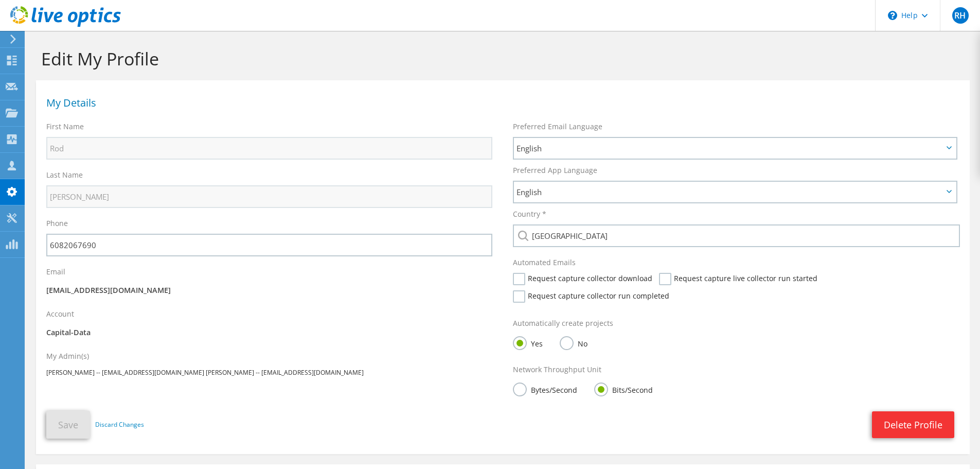  Describe the element at coordinates (55, 272) in the screenshot. I see `label: Email` at that location.